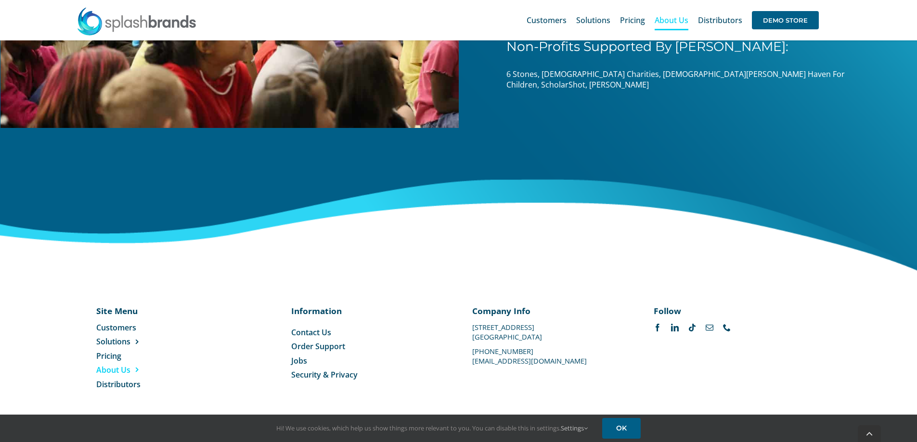 The height and width of the screenshot is (442, 917). Describe the element at coordinates (549, 311) in the screenshot. I see `p: Company Info` at that location.